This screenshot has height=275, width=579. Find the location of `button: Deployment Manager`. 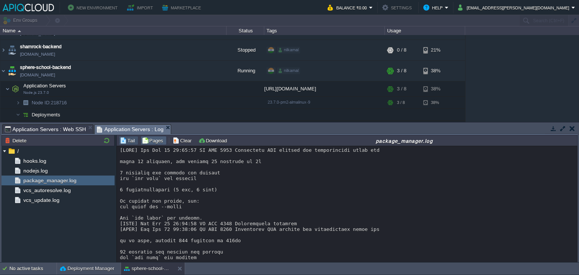

button: Deployment Manager is located at coordinates (87, 269).